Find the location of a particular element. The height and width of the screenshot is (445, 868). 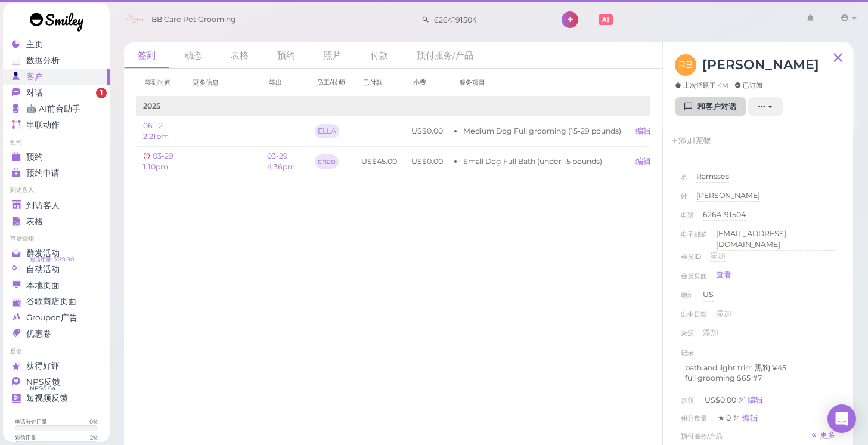

span: BB Care Pet Grooming is located at coordinates (194, 20).